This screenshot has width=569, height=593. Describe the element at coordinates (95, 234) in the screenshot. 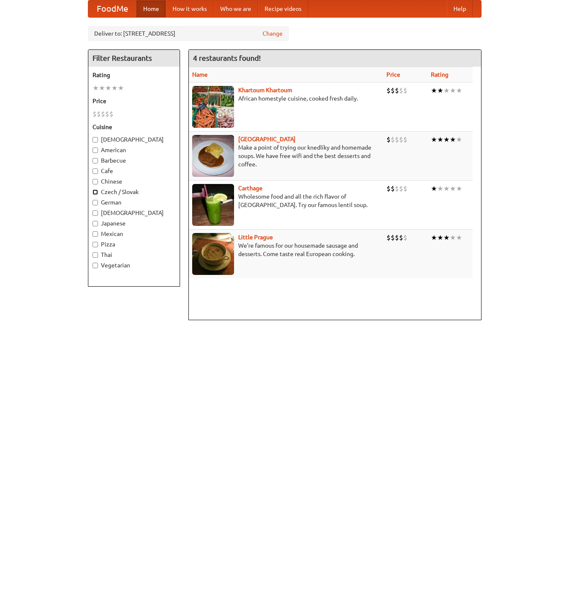

I see `input: Mexican` at that location.